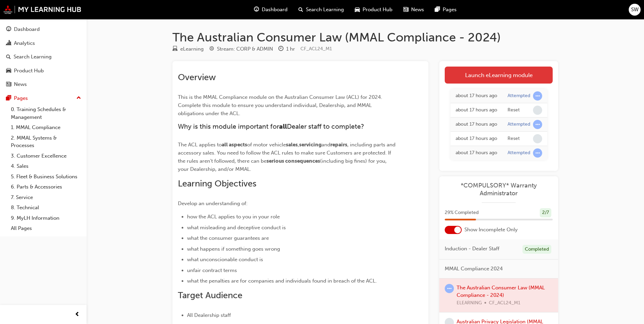 The image size is (644, 324). I want to click on span: Product Hub, so click(377, 10).